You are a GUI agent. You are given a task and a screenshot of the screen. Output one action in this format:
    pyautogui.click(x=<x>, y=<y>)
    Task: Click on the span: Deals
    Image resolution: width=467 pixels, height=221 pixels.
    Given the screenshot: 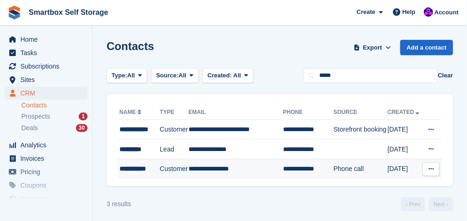 What is the action you would take?
    pyautogui.click(x=30, y=128)
    